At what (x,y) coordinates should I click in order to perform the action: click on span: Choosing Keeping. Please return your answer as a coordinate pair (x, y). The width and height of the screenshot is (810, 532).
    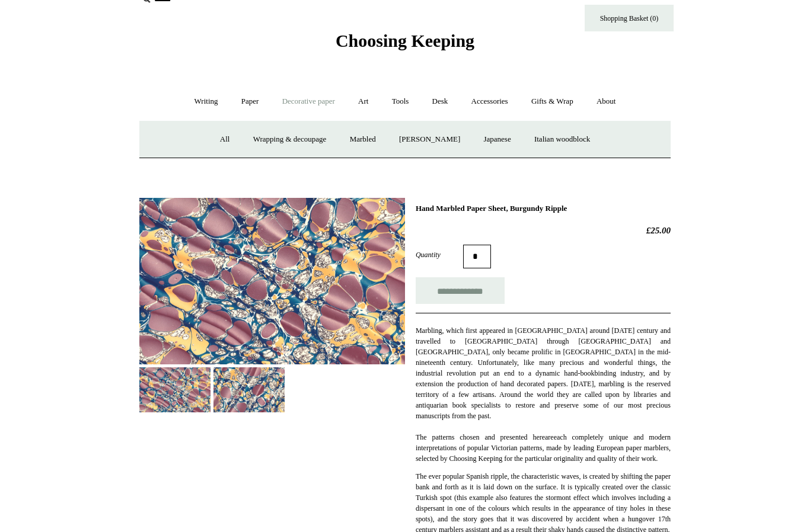
    Looking at the image, I should click on (405, 40).